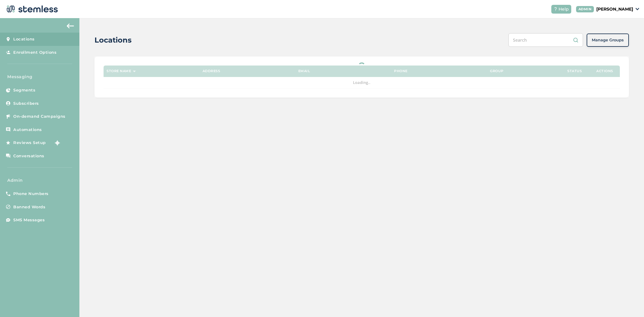 The image size is (644, 317). I want to click on span: Reviews Setup, so click(30, 143).